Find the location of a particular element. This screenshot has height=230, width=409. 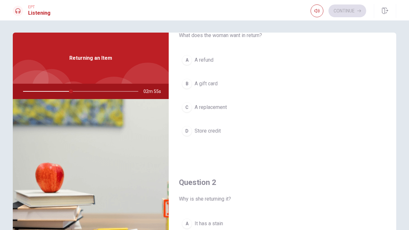

button: CA replacement is located at coordinates (282, 107).